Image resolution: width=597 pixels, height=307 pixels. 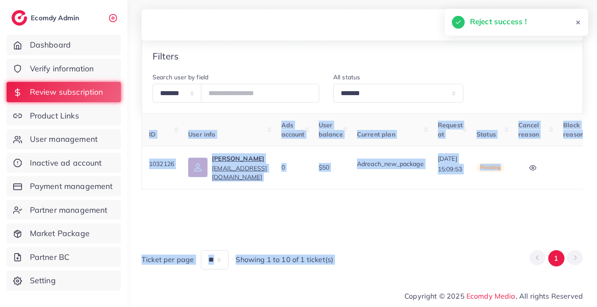 I want to click on span: Dashboard, so click(x=50, y=45).